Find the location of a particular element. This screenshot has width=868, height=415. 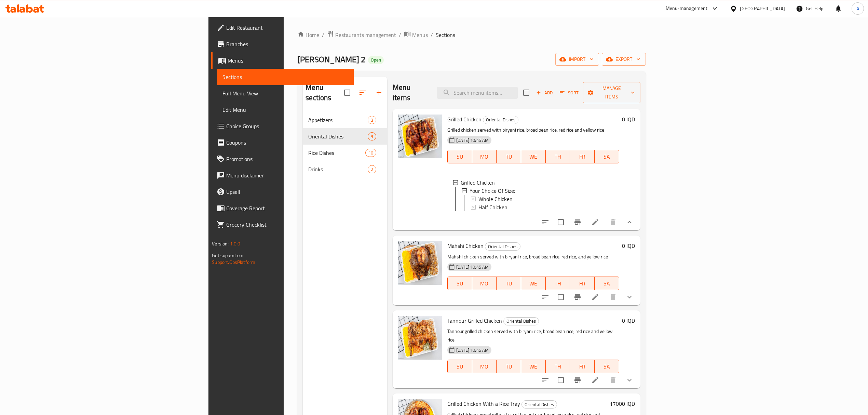

span: SA is located at coordinates (607, 157).